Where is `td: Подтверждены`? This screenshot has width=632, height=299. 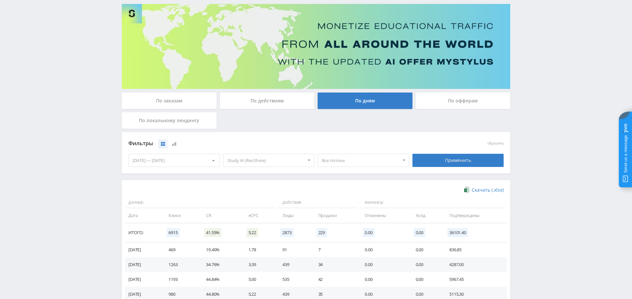
td: Подтверждены is located at coordinates (474, 215).